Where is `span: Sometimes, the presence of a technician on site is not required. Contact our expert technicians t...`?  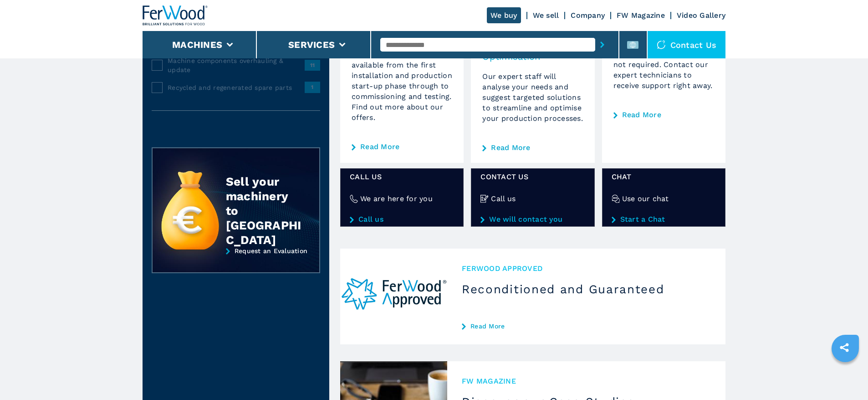 span: Sometimes, the presence of a technician on site is not required. Contact our expert technicians t... is located at coordinates (663, 65).